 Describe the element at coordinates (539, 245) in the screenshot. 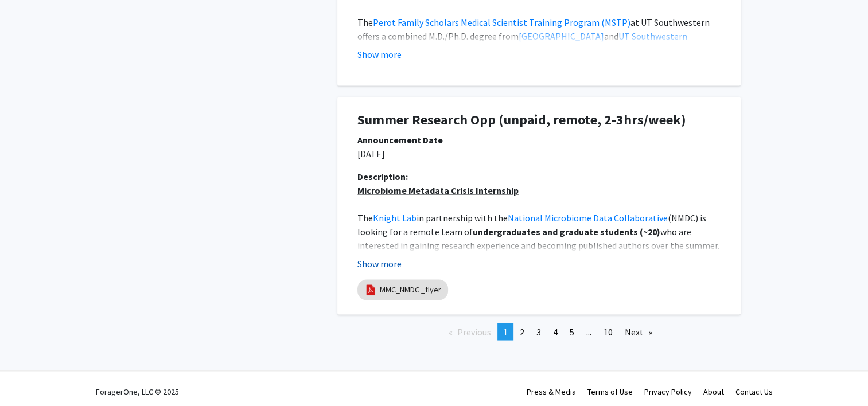

I see `span: who are interested in gaining research experience and becoming published authors over the summer....` at that location.